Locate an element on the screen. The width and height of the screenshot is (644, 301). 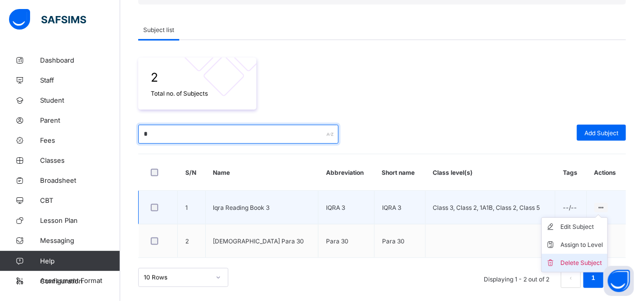
div: 10 Rows is located at coordinates (177, 278).